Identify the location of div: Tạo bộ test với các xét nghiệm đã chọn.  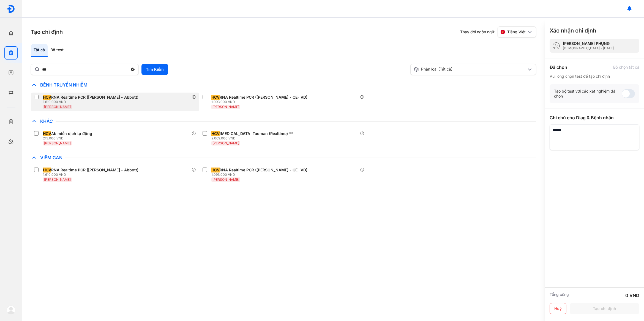
(587, 93).